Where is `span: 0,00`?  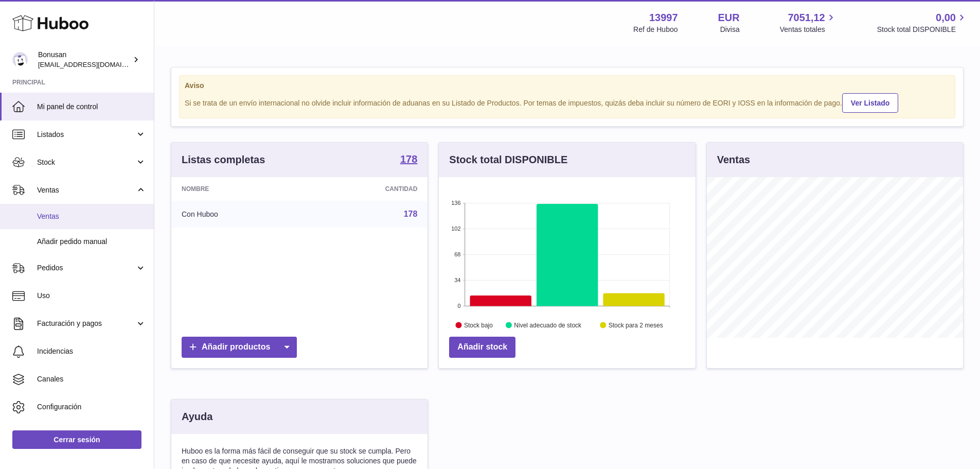
span: 0,00 is located at coordinates (946, 17).